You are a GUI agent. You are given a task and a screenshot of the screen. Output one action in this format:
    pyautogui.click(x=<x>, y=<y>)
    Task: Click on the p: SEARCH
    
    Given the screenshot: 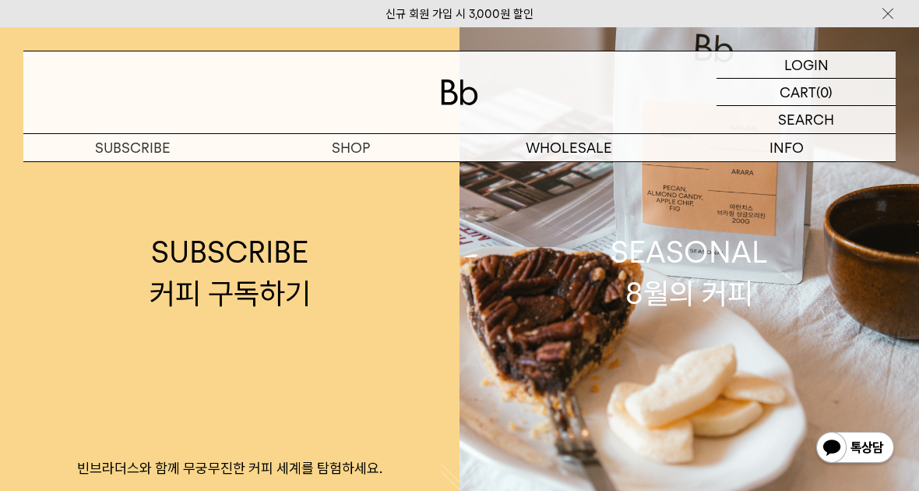 What is the action you would take?
    pyautogui.click(x=806, y=119)
    